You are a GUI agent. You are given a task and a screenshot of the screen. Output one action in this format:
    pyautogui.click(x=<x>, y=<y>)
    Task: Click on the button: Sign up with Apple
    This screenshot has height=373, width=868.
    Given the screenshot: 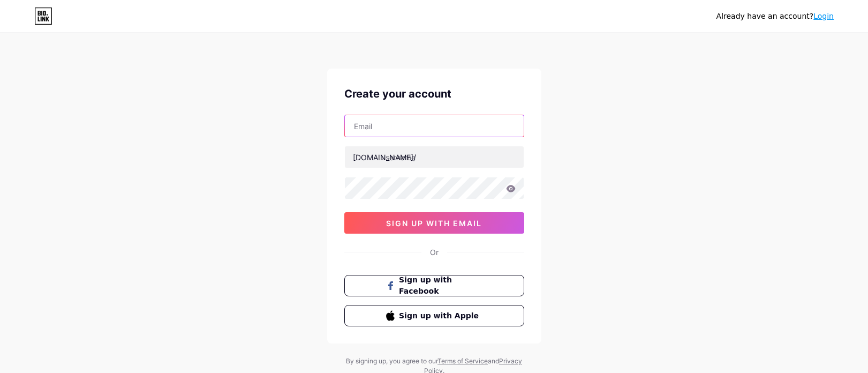 What is the action you would take?
    pyautogui.click(x=435, y=316)
    